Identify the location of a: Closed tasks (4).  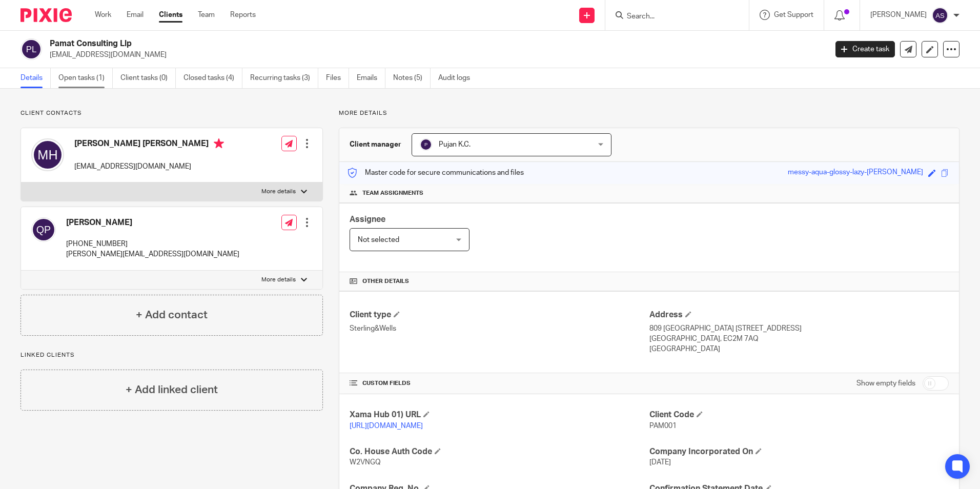
(213, 78).